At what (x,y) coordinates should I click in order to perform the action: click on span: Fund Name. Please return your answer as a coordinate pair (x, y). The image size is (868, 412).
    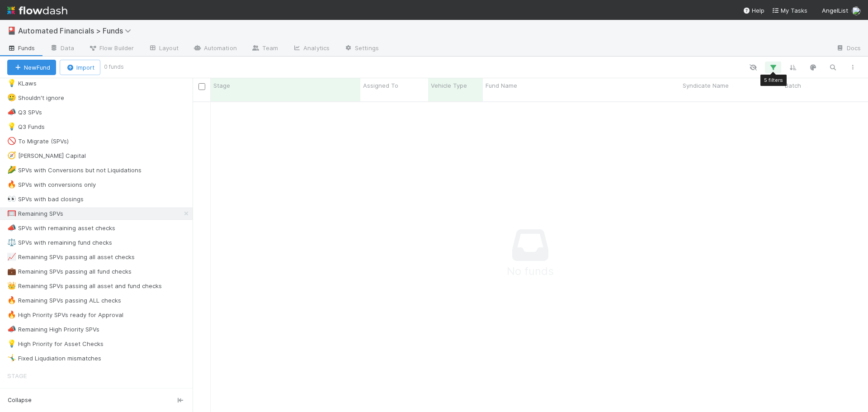
    Looking at the image, I should click on (501, 85).